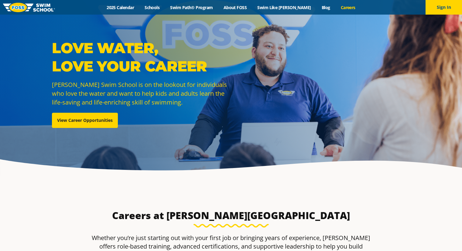 This screenshot has height=251, width=462. Describe the element at coordinates (235, 7) in the screenshot. I see `a: About FOSS` at that location.